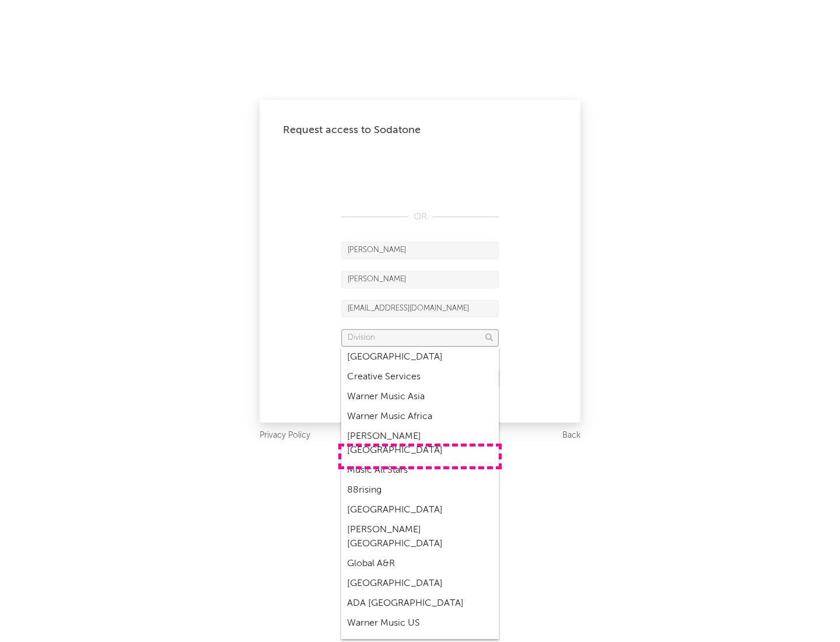  Describe the element at coordinates (420, 623) in the screenshot. I see `div: Warner Music US` at that location.